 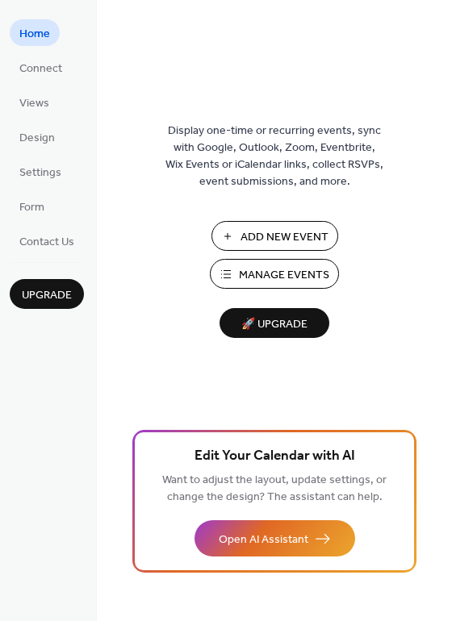 What do you see at coordinates (31, 206) in the screenshot?
I see `a: Form` at bounding box center [31, 206].